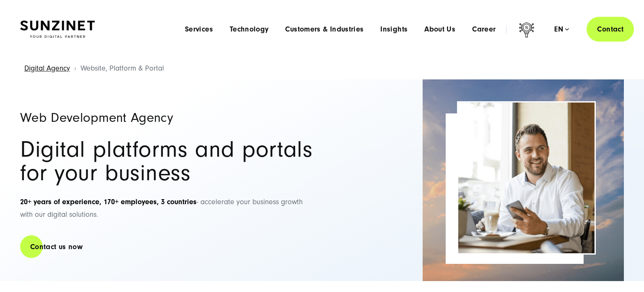  What do you see at coordinates (439, 29) in the screenshot?
I see `a: About Us` at bounding box center [439, 29].